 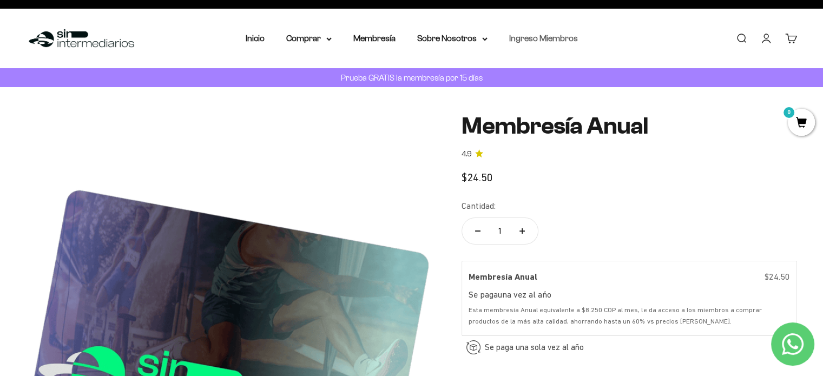 I want to click on a: Membresía, so click(x=374, y=38).